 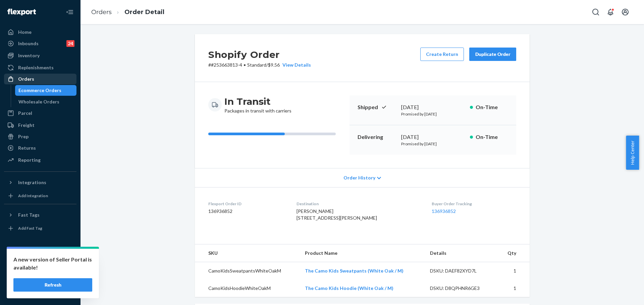 I want to click on div: DSKU: DAEF82XYD7L, so click(x=461, y=271).